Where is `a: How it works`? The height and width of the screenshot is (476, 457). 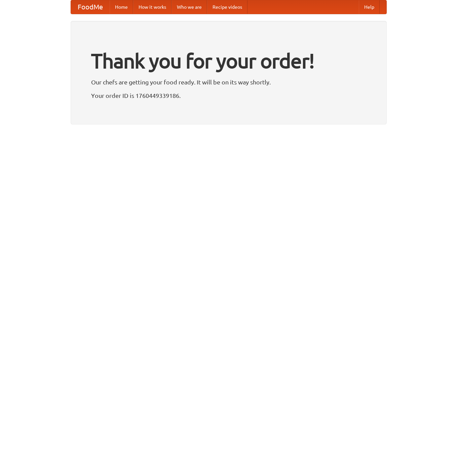 a: How it works is located at coordinates (152, 7).